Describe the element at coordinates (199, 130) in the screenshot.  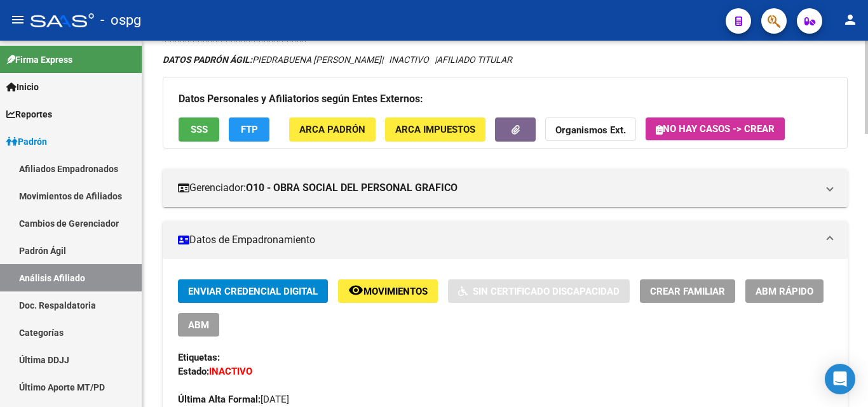
I see `span: SSS` at that location.